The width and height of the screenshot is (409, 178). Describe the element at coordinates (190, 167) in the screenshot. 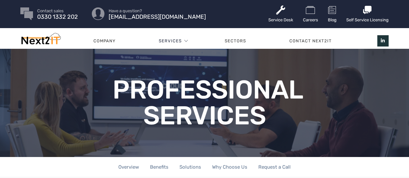

I see `a: Solutions` at that location.